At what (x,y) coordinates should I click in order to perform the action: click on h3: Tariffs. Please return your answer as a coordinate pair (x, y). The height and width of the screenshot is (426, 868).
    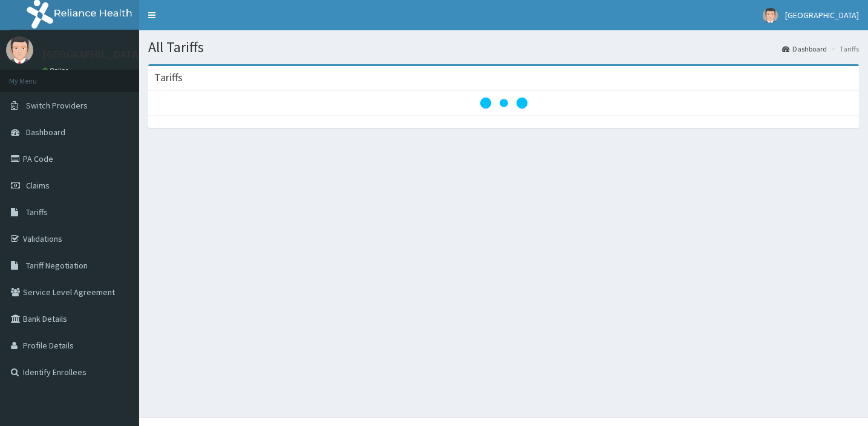
    Looking at the image, I should click on (168, 78).